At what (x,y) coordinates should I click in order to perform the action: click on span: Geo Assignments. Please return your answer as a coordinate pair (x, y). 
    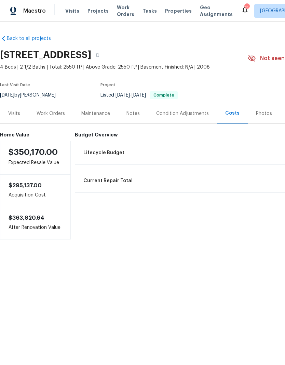
    Looking at the image, I should click on (216, 11).